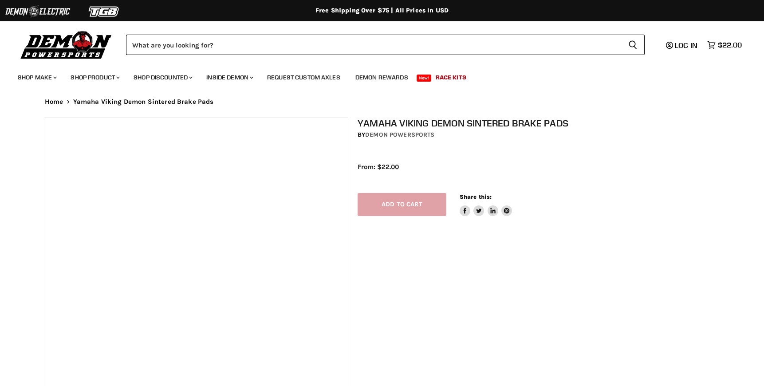  Describe the element at coordinates (686, 45) in the screenshot. I see `span: Log in` at that location.